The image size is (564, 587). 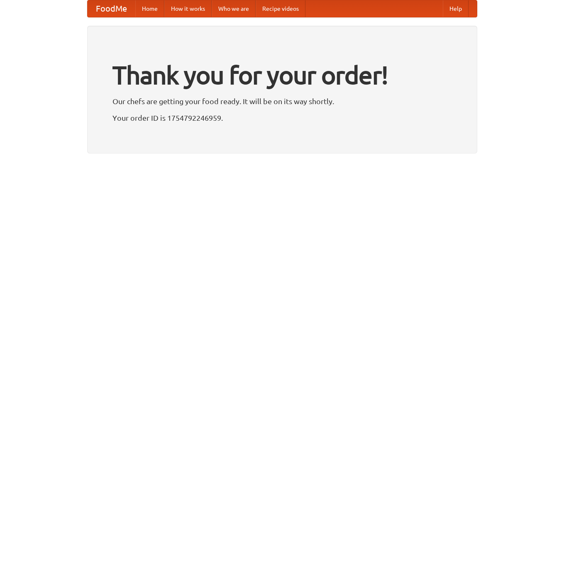 What do you see at coordinates (188, 9) in the screenshot?
I see `a: How it works` at bounding box center [188, 9].